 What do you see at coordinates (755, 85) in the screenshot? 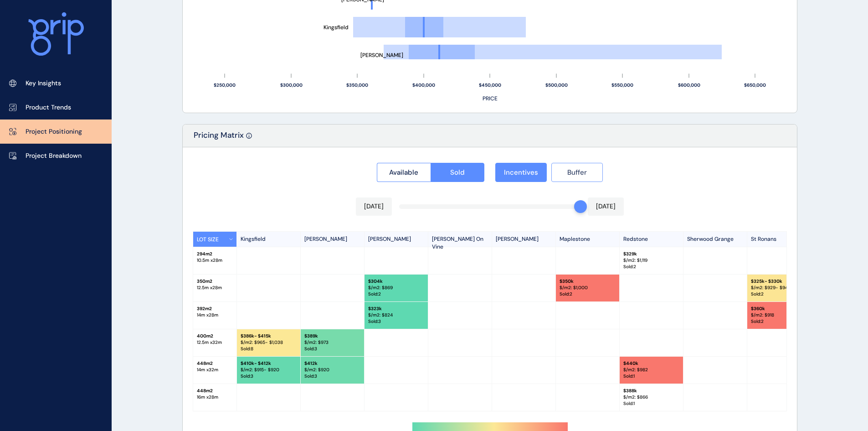
I see `text: $650,000` at bounding box center [755, 85].